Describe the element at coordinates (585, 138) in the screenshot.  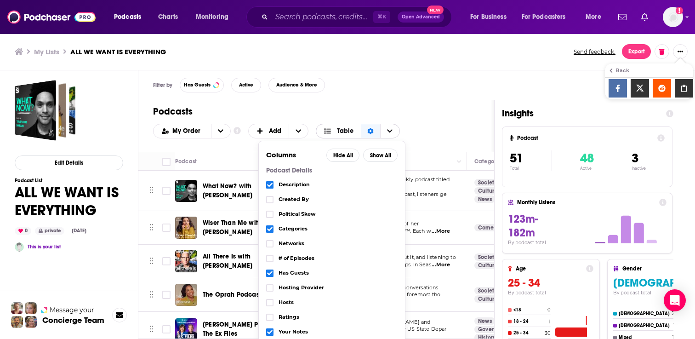
I see `h4: Podcast` at that location.